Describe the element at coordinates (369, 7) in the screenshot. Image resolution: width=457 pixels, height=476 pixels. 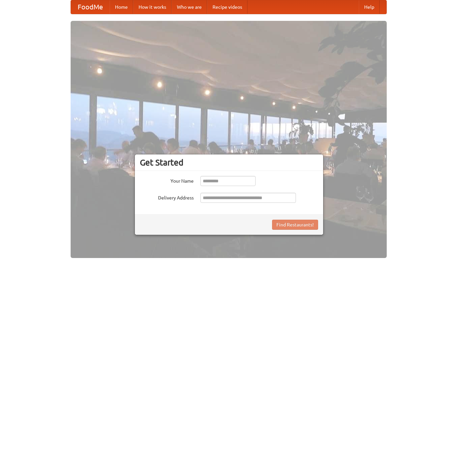
I see `a: Help` at that location.